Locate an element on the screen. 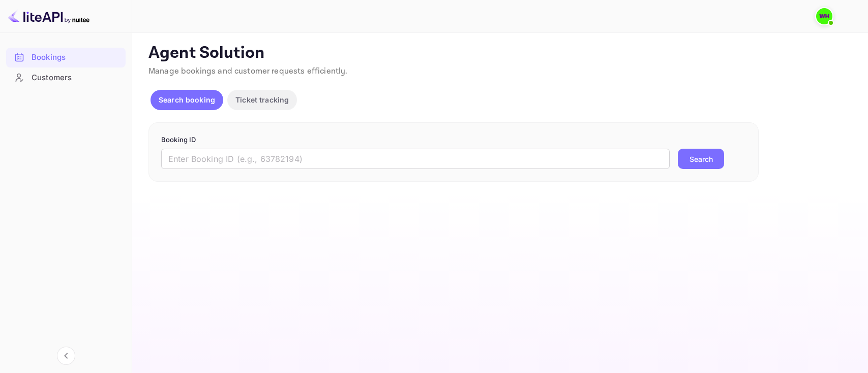 This screenshot has height=373, width=868. a: Bookings is located at coordinates (65, 57).